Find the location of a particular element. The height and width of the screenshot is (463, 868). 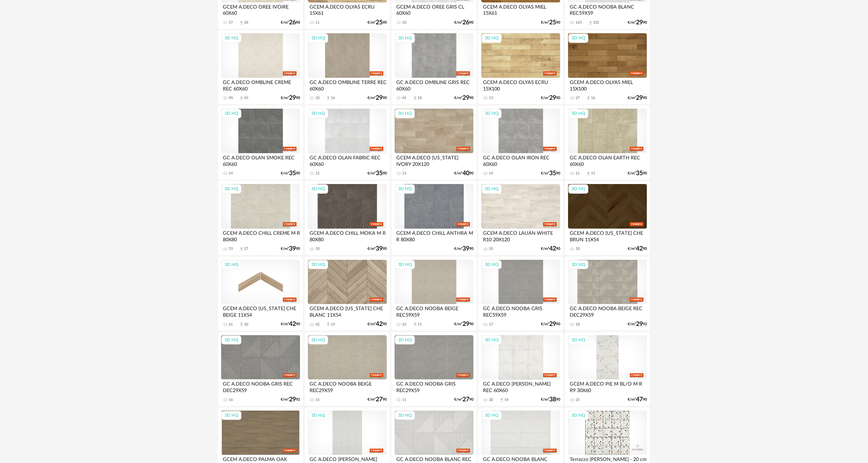

div: 17 is located at coordinates (491, 324).